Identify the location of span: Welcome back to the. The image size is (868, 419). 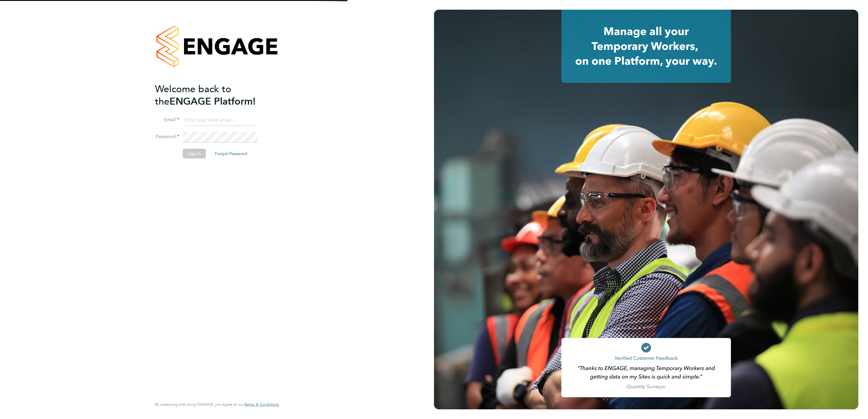
(193, 95).